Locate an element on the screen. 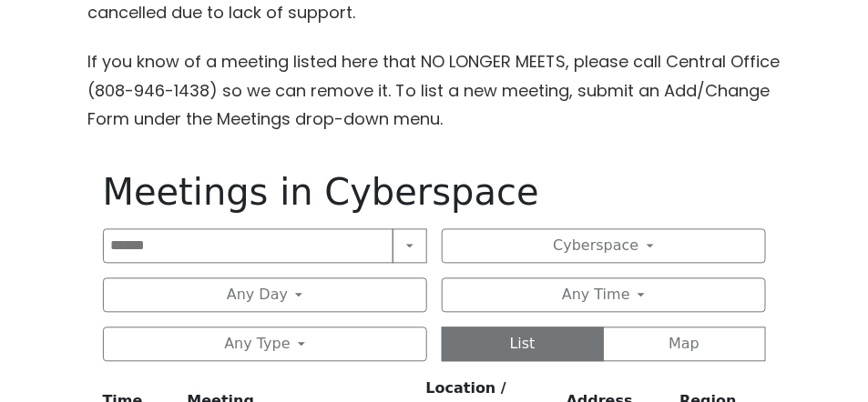 This screenshot has height=402, width=868. button: Search is located at coordinates (410, 246).